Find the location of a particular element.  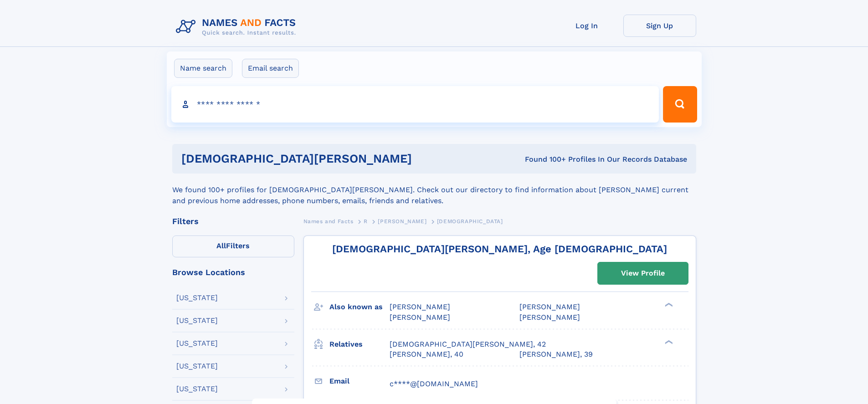

a: R is located at coordinates (365, 221).